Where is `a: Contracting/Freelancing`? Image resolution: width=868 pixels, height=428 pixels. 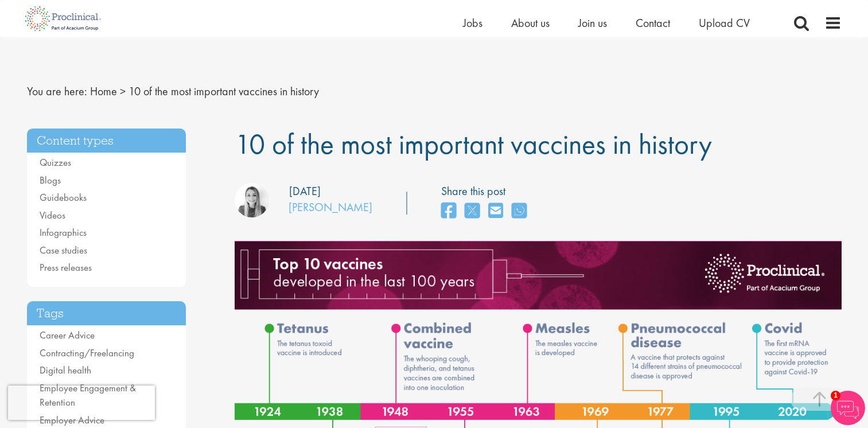
a: Contracting/Freelancing is located at coordinates (87, 353).